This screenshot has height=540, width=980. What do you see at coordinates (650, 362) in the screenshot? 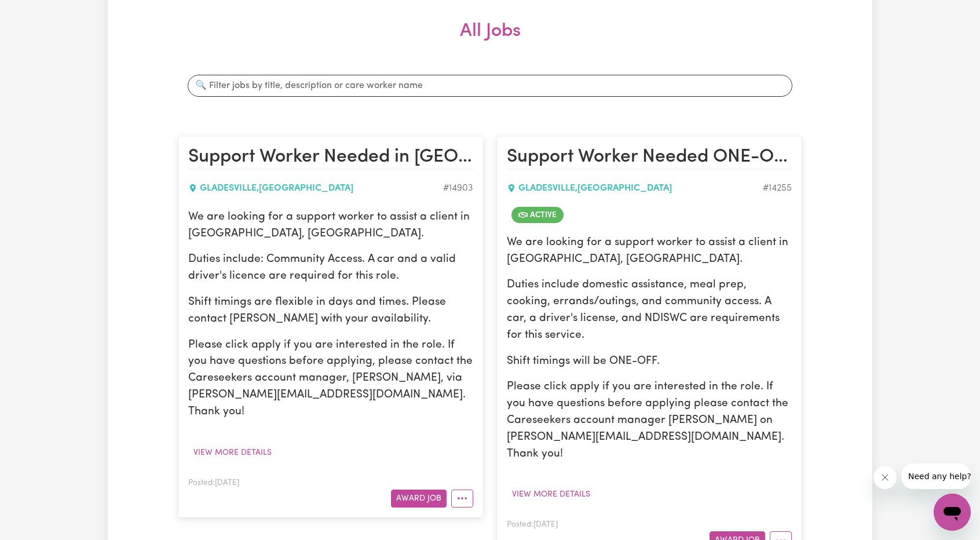
I see `p: Shift timings will be ONE-OFF.` at bounding box center [650, 362].